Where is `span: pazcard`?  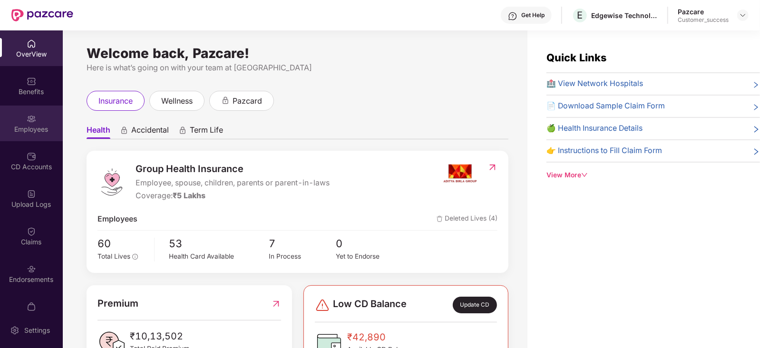
span: pazcard is located at coordinates (247, 101).